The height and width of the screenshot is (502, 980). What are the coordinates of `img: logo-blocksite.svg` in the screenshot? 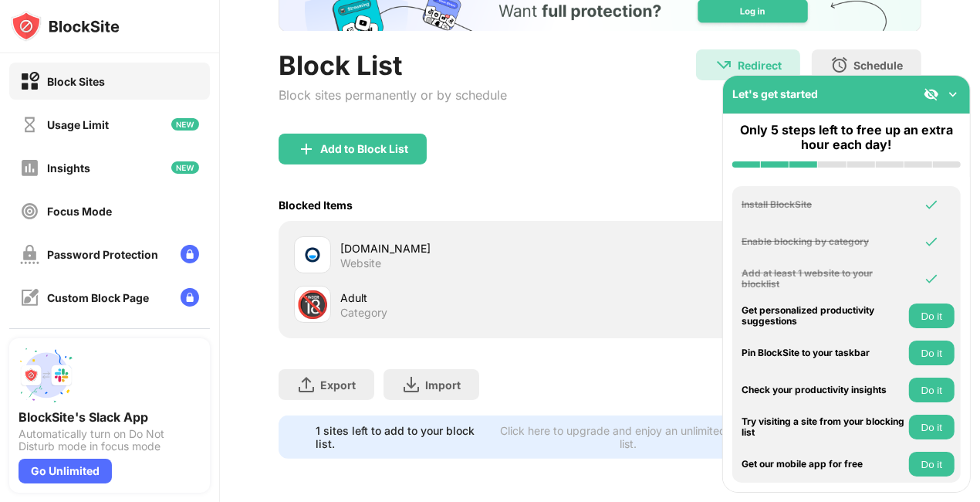 It's located at (65, 26).